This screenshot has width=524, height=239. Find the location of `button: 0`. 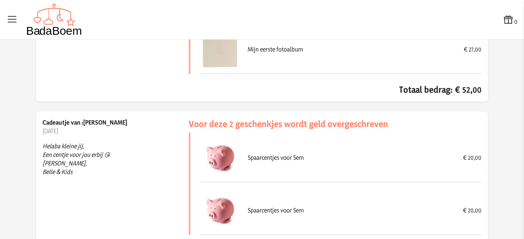

button: 0 is located at coordinates (510, 20).